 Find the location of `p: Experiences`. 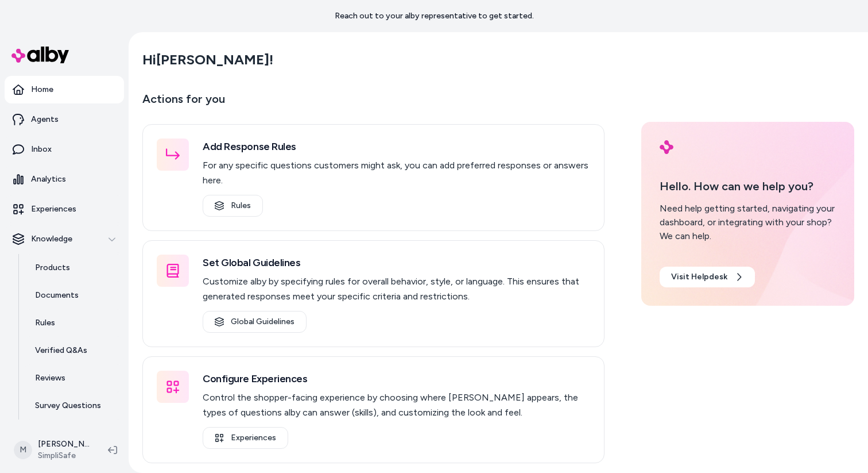

p: Experiences is located at coordinates (53, 209).